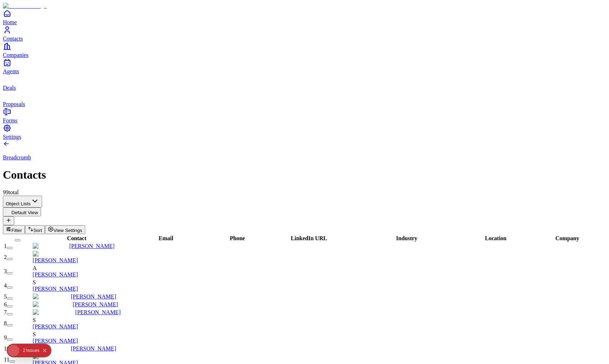 This screenshot has height=364, width=609. What do you see at coordinates (6, 312) in the screenshot?
I see `span: 7` at bounding box center [6, 312].